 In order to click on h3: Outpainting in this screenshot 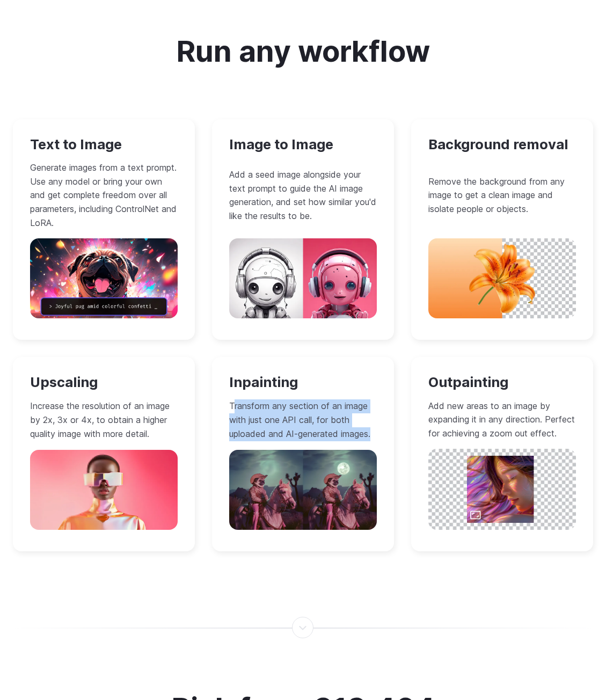, I will do `click(502, 382)`.